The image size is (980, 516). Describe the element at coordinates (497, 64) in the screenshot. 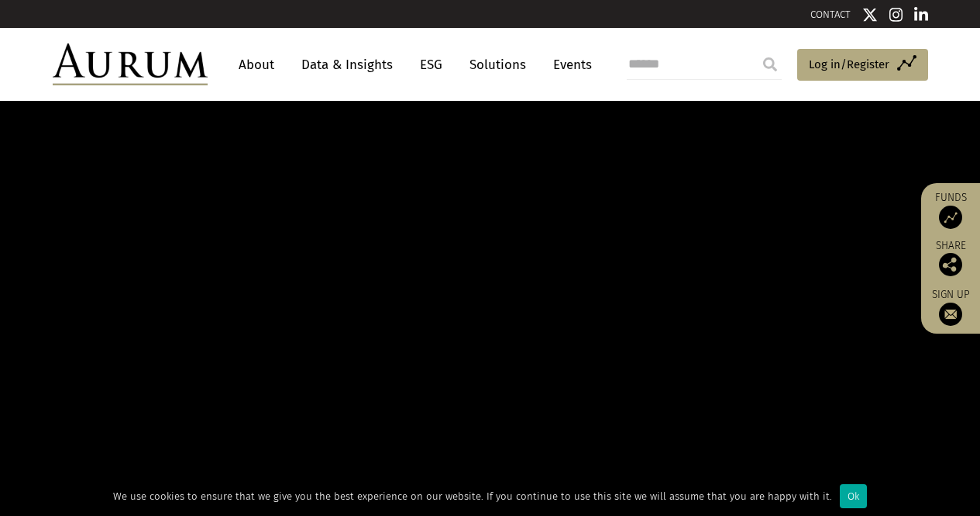

I see `a: Solutions` at that location.